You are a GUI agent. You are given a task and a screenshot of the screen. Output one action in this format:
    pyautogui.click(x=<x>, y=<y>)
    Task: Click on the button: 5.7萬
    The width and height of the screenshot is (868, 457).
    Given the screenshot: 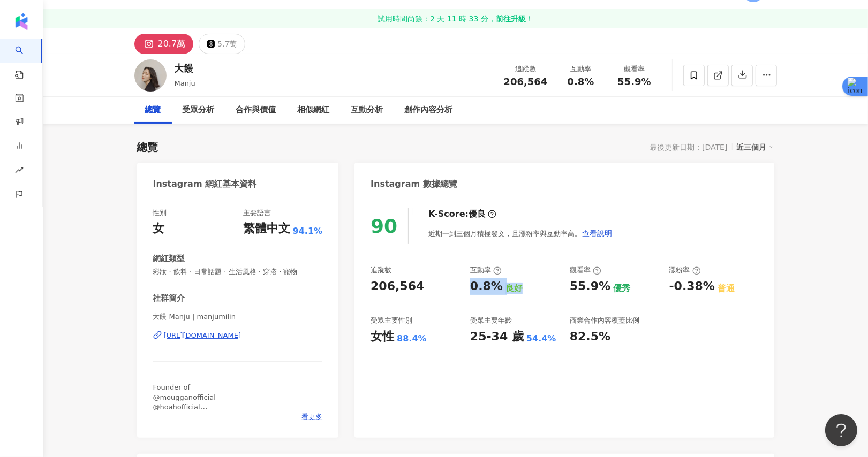 What is the action you would take?
    pyautogui.click(x=221, y=44)
    